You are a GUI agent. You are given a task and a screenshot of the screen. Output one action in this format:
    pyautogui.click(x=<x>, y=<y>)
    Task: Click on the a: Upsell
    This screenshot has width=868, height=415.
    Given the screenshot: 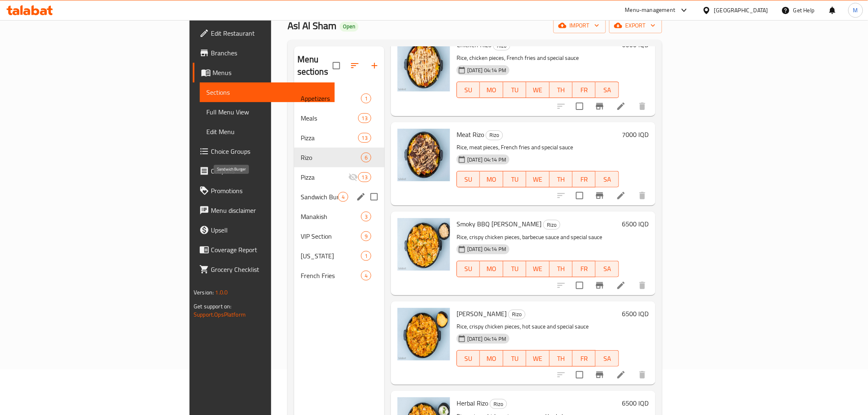 What is the action you would take?
    pyautogui.click(x=263, y=230)
    